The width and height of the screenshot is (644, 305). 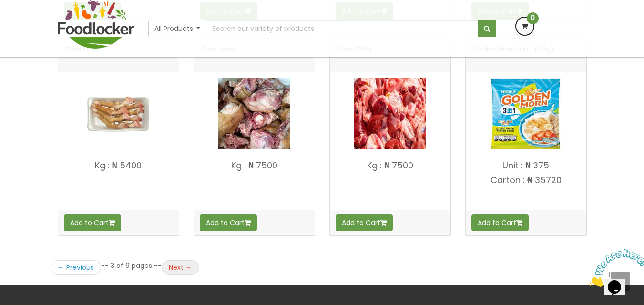 I want to click on img: Chat attention grabber, so click(x=33, y=22).